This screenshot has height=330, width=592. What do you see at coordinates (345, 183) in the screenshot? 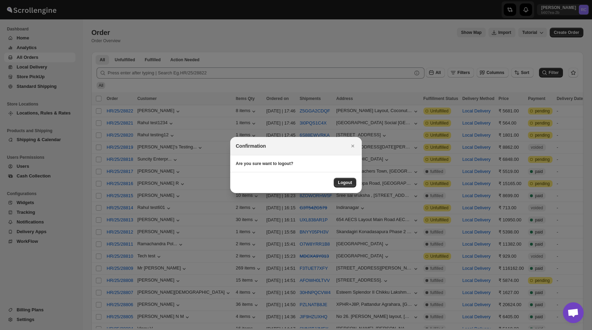
I see `span: Logout` at bounding box center [345, 183].